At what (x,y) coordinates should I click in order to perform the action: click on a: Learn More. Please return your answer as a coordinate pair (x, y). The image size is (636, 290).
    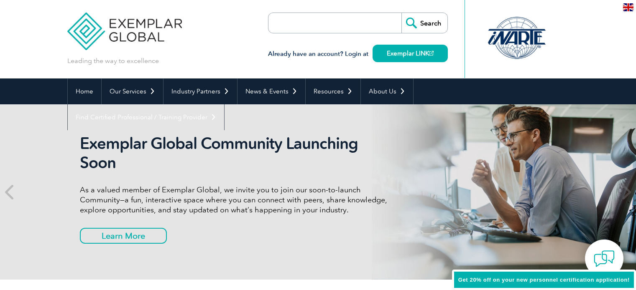
    Looking at the image, I should click on (123, 236).